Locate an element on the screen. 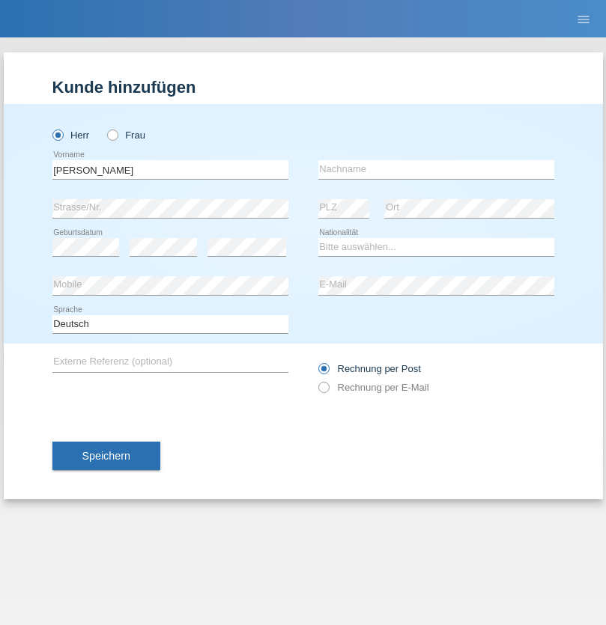 Image resolution: width=606 pixels, height=625 pixels. label: Rechnung per Post is located at coordinates (369, 369).